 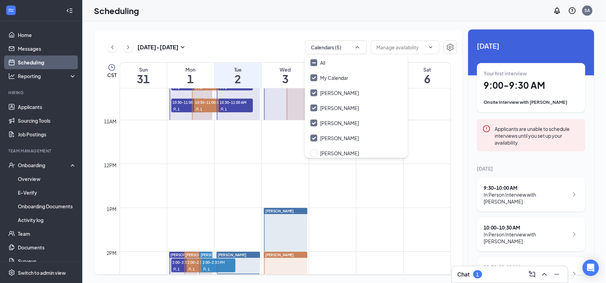 I want to click on h1: 1, so click(x=191, y=79).